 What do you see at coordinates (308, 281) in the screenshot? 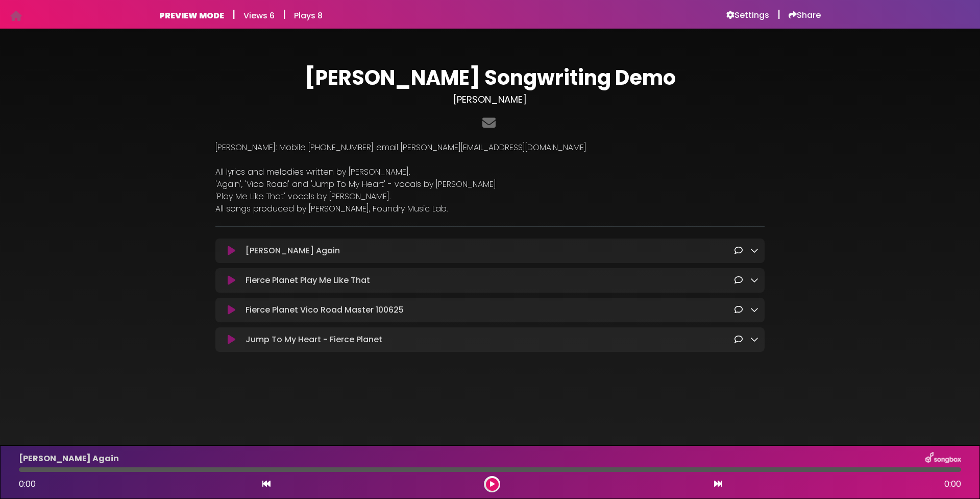
I see `p: Fierce Planet Play Me Like That` at bounding box center [308, 281].